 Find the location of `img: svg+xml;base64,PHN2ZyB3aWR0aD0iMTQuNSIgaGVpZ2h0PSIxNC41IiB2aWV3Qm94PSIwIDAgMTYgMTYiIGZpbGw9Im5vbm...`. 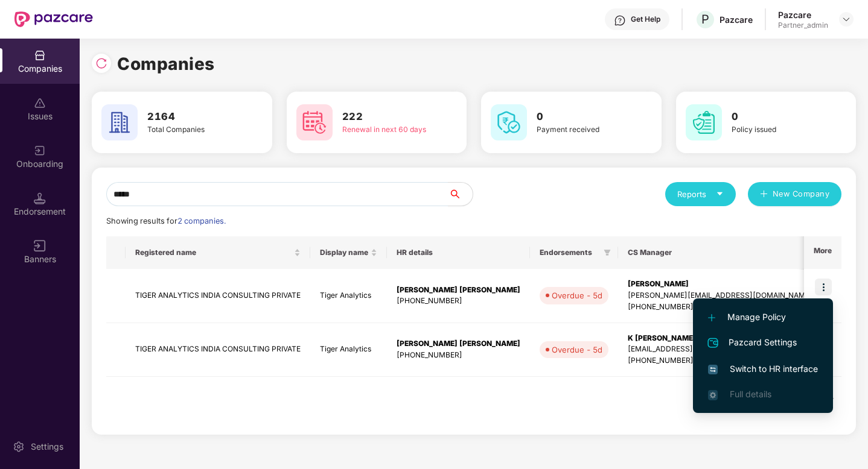

img: svg+xml;base64,PHN2ZyB3aWR0aD0iMTQuNSIgaGVpZ2h0PSIxNC41IiB2aWV3Qm94PSIwIDAgMTYgMTYiIGZpbGw9Im5vbm... is located at coordinates (40, 198).